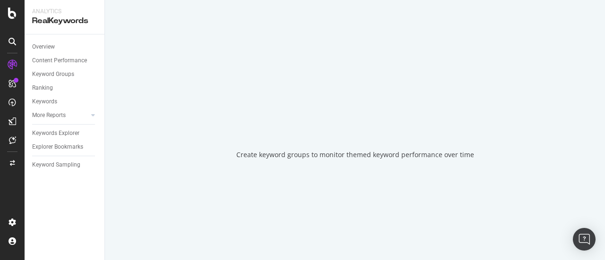 Image resolution: width=605 pixels, height=260 pixels. I want to click on div: Keywords Explorer, so click(56, 133).